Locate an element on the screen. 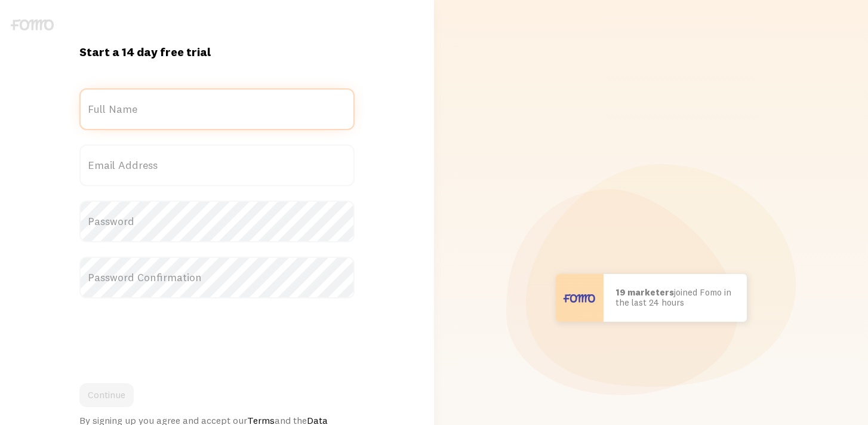 This screenshot has height=425, width=868. label: Email Address is located at coordinates (217, 165).